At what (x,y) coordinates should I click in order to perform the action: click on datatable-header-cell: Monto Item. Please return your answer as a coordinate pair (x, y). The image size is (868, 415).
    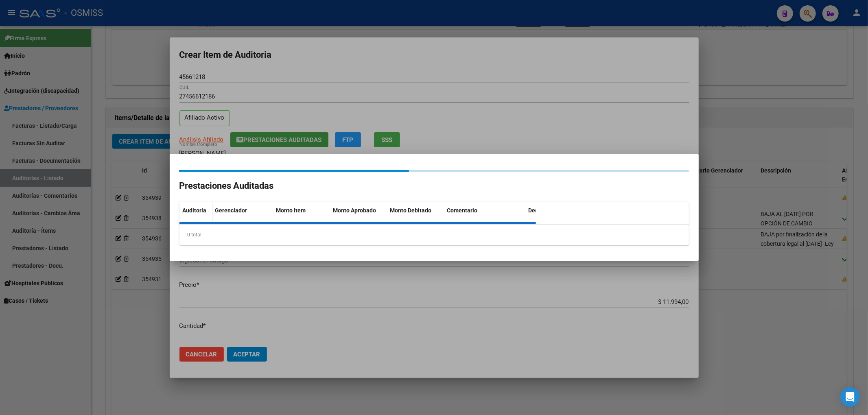
    Looking at the image, I should click on (301, 219).